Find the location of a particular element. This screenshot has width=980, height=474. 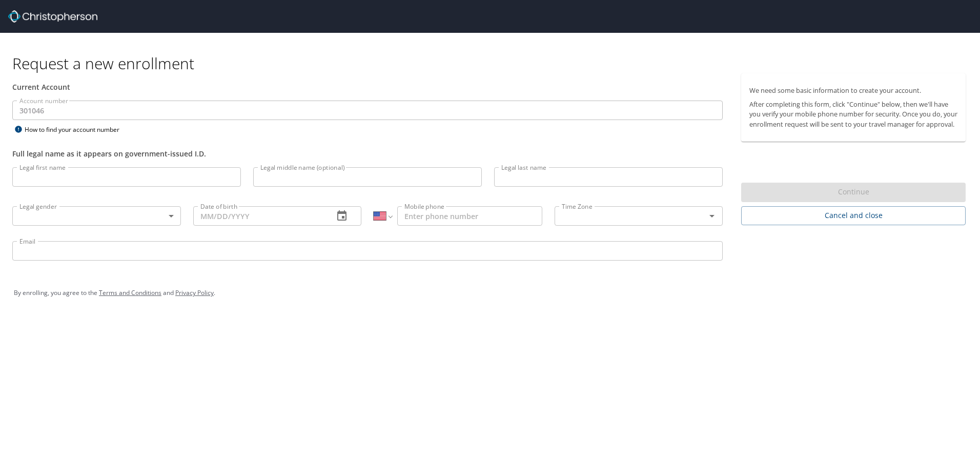

input: MM/DD/YYYY is located at coordinates (260, 215).